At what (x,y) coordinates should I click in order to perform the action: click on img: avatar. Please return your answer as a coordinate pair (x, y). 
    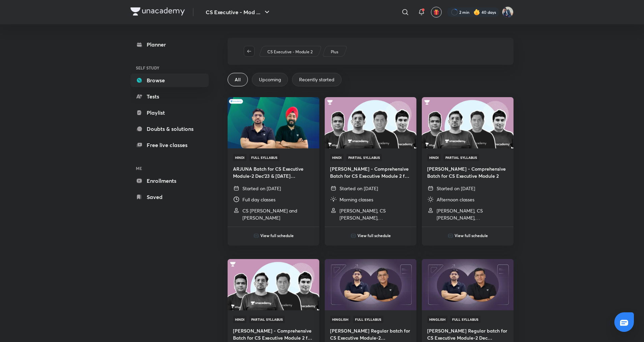
    Looking at the image, I should click on (436, 12).